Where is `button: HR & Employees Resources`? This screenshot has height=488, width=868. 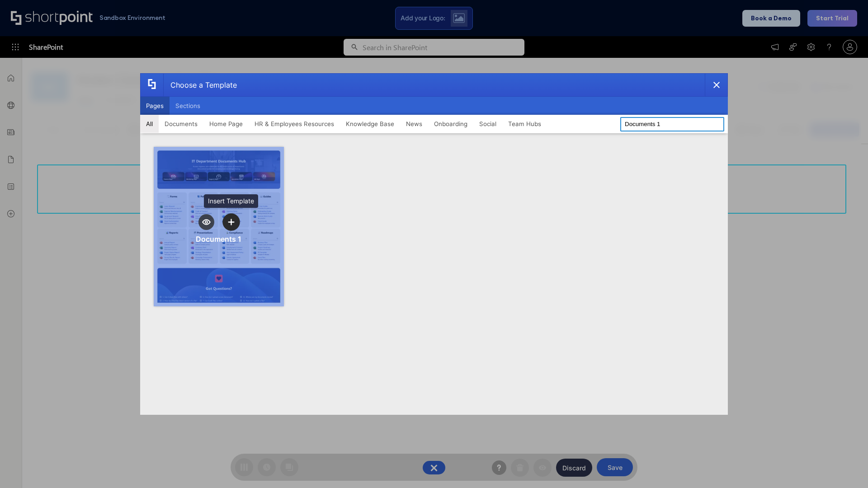 button: HR & Employees Resources is located at coordinates (294, 124).